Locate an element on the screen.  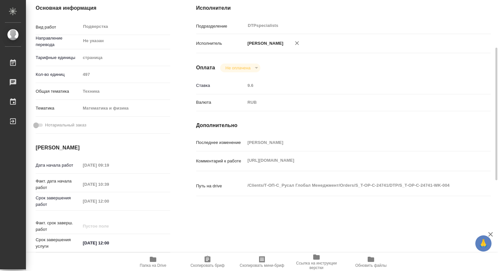
p: Срок завершения работ is located at coordinates (58, 201).